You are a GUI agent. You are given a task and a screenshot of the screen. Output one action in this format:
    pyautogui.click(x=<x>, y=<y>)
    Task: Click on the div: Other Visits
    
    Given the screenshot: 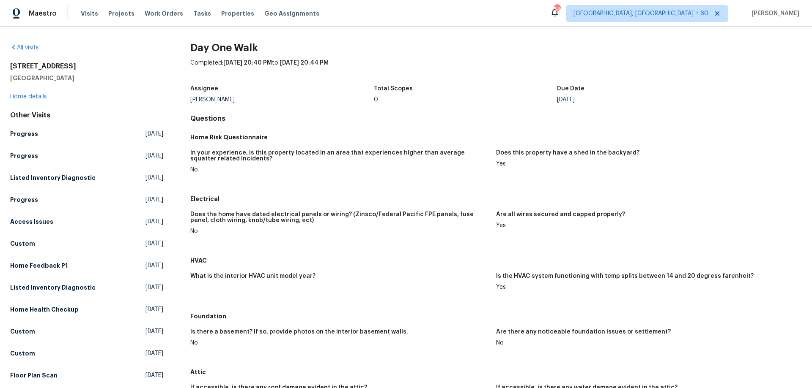 What is the action you would take?
    pyautogui.click(x=87, y=115)
    